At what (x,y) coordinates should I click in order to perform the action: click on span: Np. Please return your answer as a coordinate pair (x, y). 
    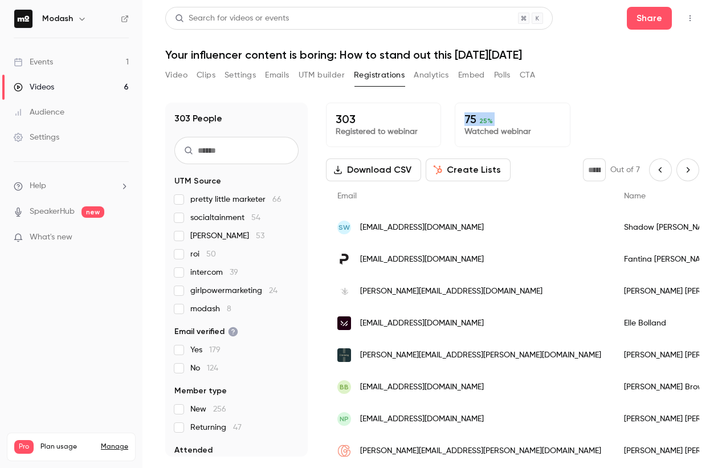
    Looking at the image, I should click on (344, 419).